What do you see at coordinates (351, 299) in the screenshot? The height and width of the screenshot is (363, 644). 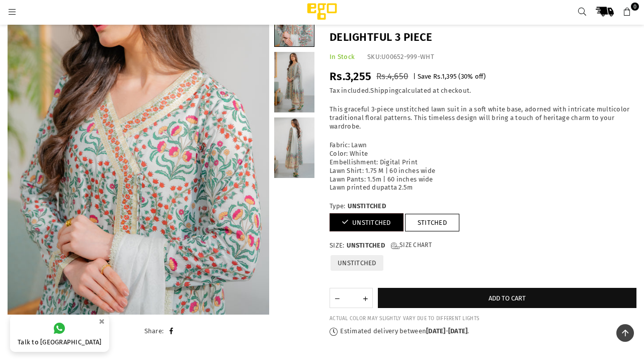 I see `quantity-input: Quantity` at bounding box center [351, 299].